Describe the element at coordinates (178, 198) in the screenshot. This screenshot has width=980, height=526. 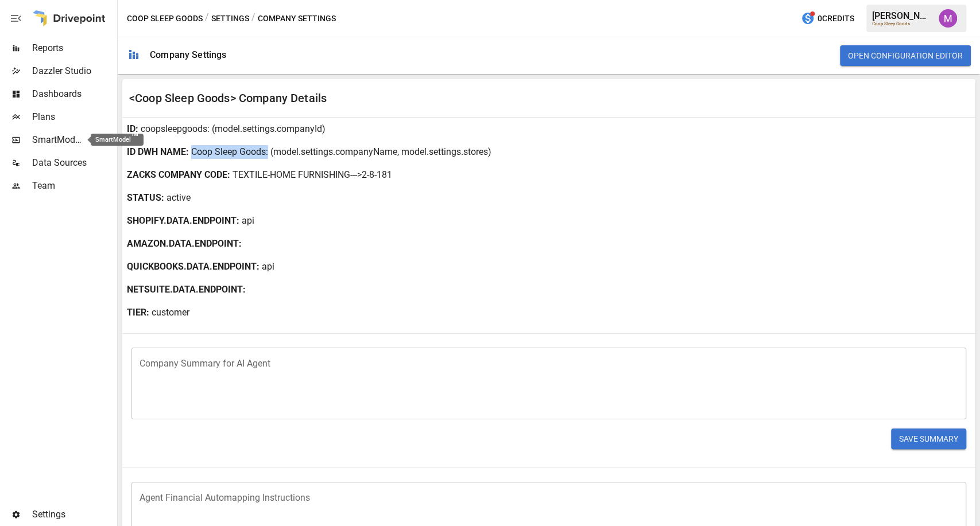
I see `p: active` at that location.